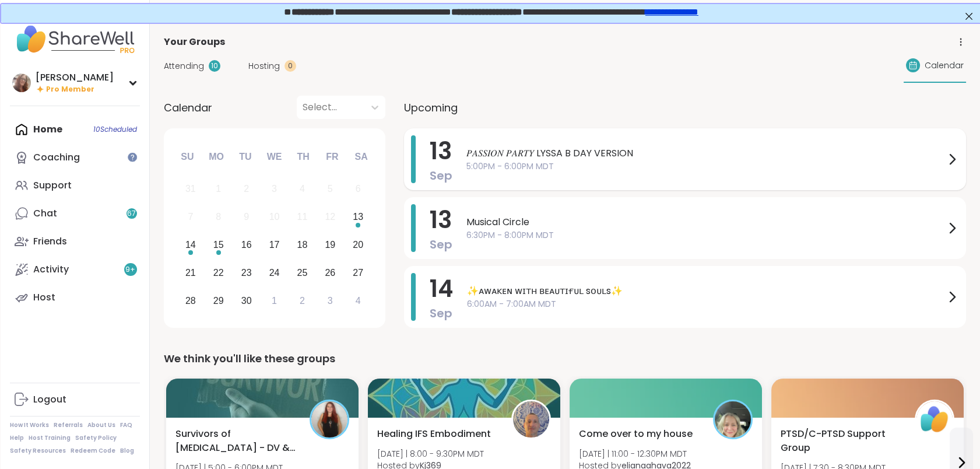  Describe the element at coordinates (934, 419) in the screenshot. I see `img: ShareWell` at that location.